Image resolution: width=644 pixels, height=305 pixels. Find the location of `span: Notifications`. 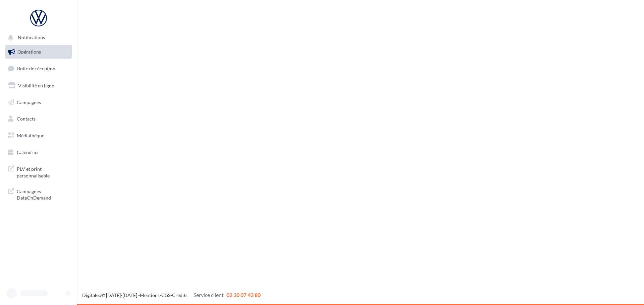

span: Notifications is located at coordinates (31, 38).